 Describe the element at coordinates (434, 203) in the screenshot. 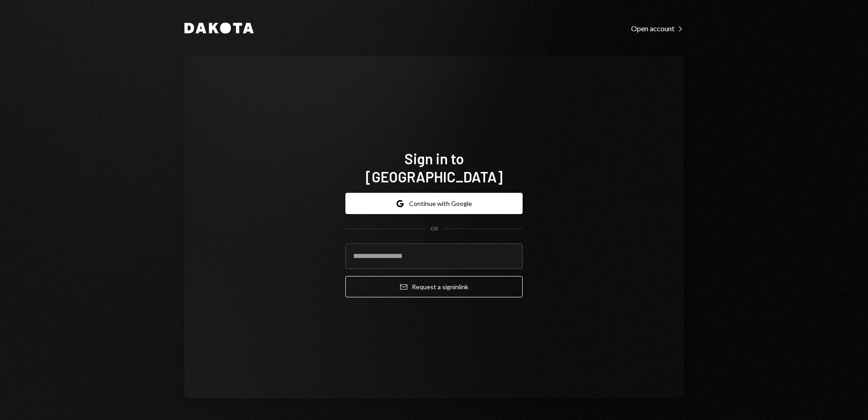

I see `button: Continue with Google` at that location.